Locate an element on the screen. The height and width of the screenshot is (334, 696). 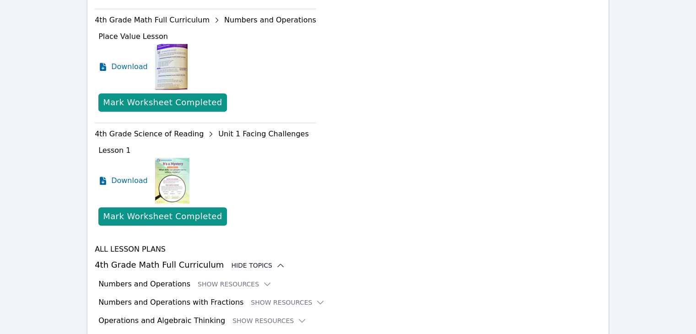
h4: All Lesson Plans is located at coordinates (348, 249).